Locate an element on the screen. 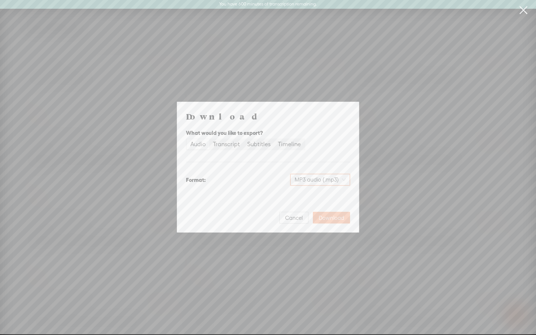 This screenshot has width=536, height=335. button: Download is located at coordinates (331, 218).